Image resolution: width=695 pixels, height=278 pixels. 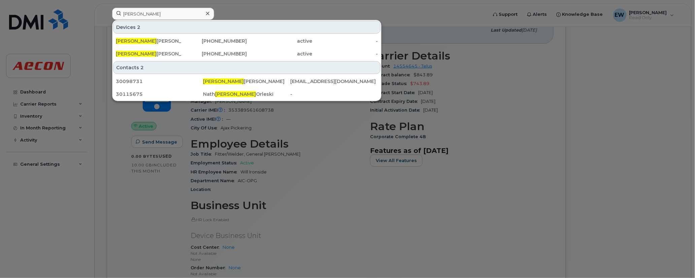 What do you see at coordinates (246, 94) in the screenshot?
I see `div: Nath Orleski` at bounding box center [246, 94].